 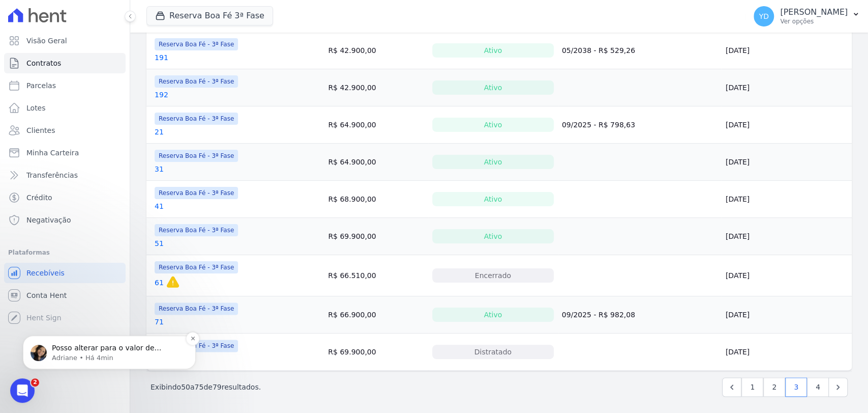 I want to click on a: Lotes, so click(x=64, y=108).